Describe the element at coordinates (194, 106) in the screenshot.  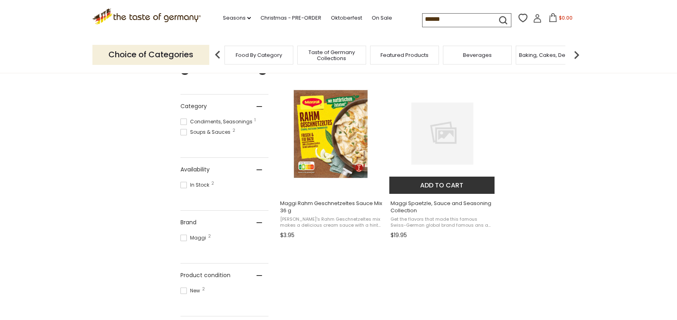
I see `span: Category` at that location.